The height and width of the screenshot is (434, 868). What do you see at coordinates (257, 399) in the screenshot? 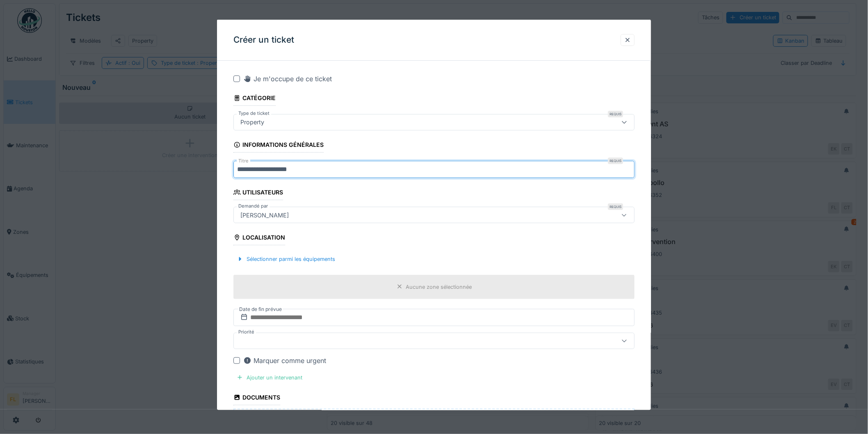
I see `div: Documents` at bounding box center [257, 399].